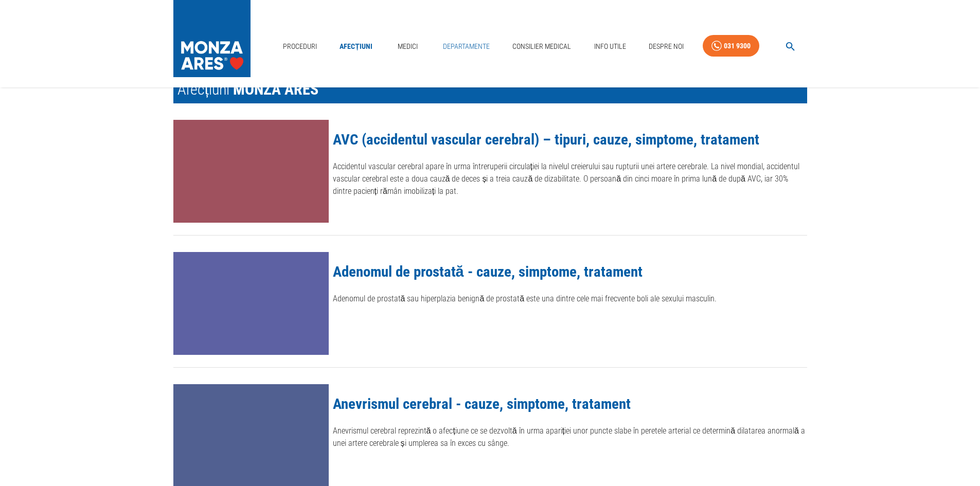 The width and height of the screenshot is (980, 486). Describe the element at coordinates (570, 437) in the screenshot. I see `p: Anevrismul cerebral reprezintă o afecțiune ce se dezvoltă în urma apariției unor puncte slabe în ...` at that location.